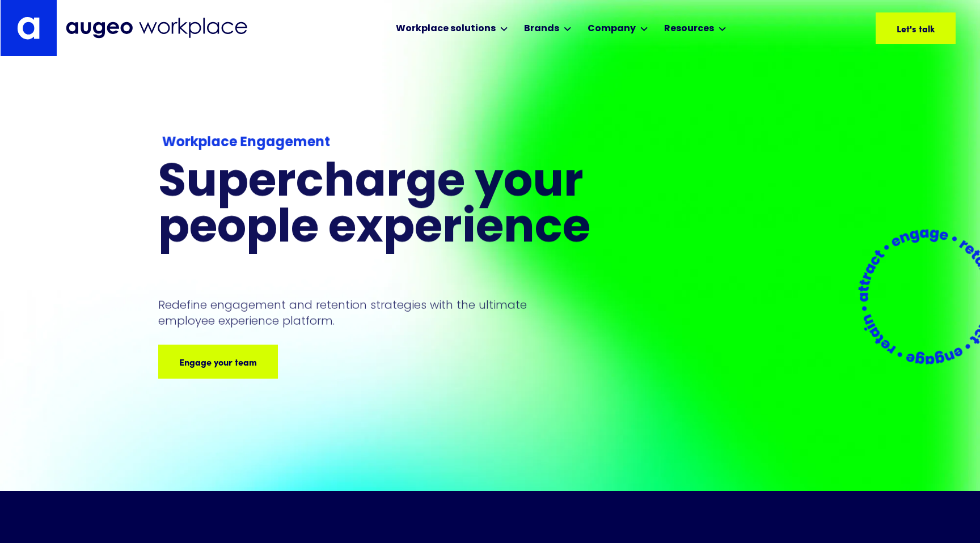 Image resolution: width=980 pixels, height=543 pixels. I want to click on img: Augeo Workplace business unit full logo in mignight blue., so click(156, 27).